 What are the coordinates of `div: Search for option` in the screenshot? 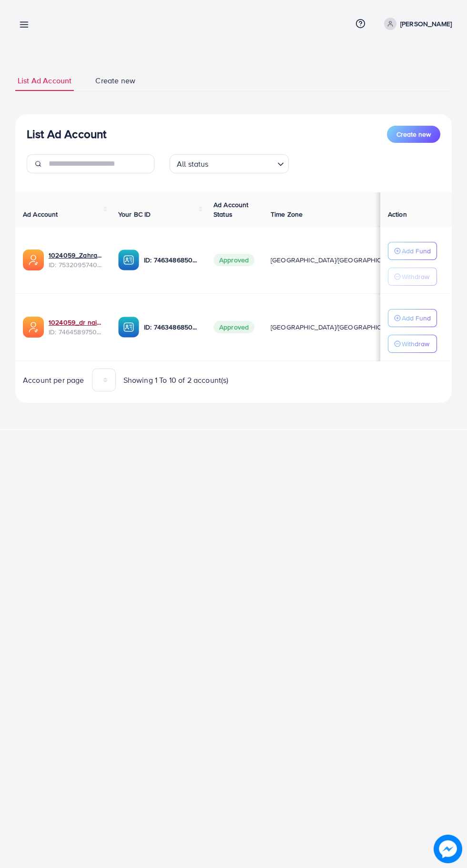 It's located at (229, 164).